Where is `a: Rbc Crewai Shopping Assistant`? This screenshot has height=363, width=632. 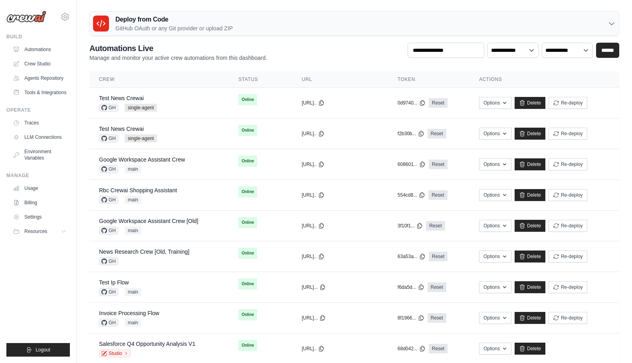 a: Rbc Crewai Shopping Assistant is located at coordinates (138, 190).